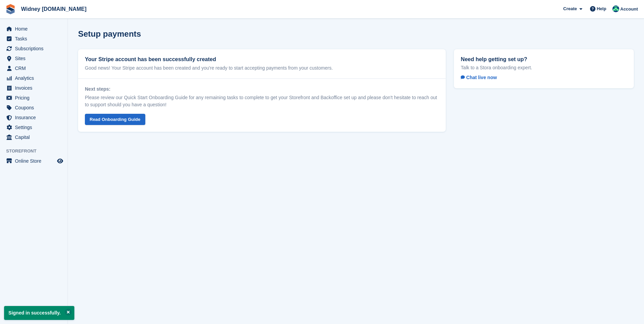 Image resolution: width=644 pixels, height=324 pixels. What do you see at coordinates (544, 68) in the screenshot?
I see `p: Talk to a Stora onboarding expert.` at bounding box center [544, 68].